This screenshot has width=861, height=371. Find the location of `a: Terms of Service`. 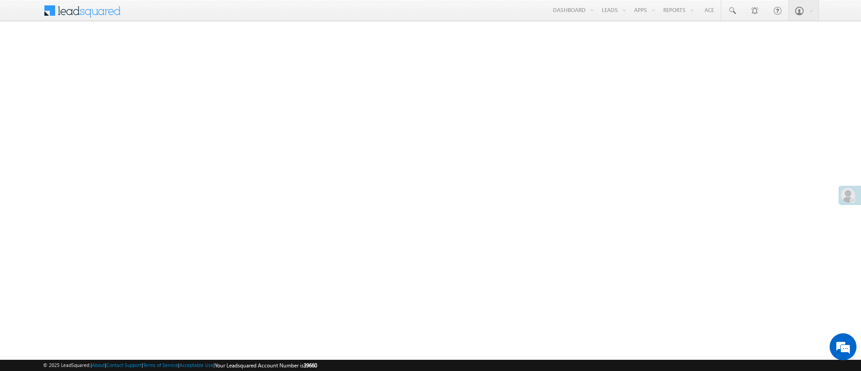

a: Terms of Service is located at coordinates (161, 365).